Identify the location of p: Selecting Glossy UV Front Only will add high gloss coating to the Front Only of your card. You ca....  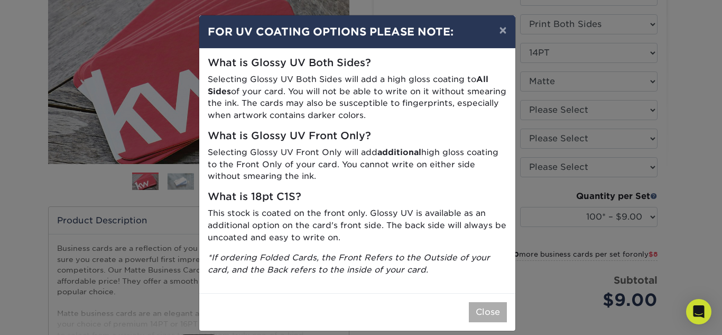
(357, 164).